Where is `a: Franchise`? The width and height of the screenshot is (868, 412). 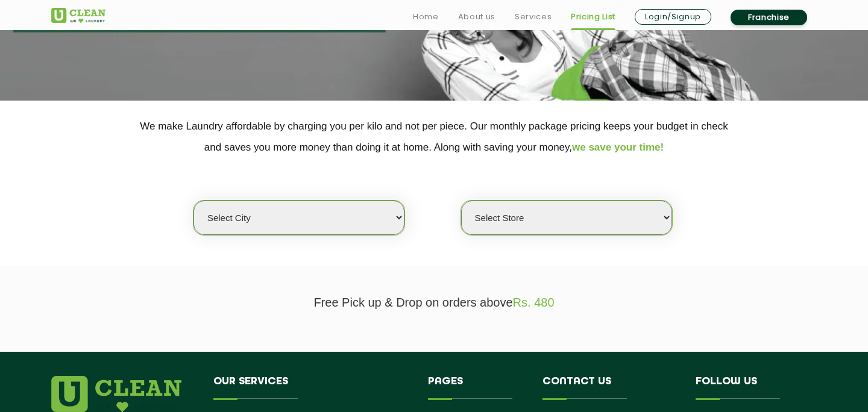 a: Franchise is located at coordinates (768, 18).